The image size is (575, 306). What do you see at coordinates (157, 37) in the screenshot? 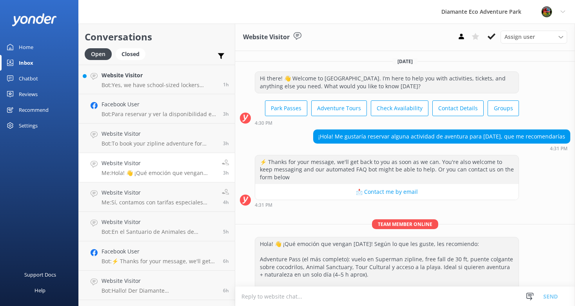
I see `h2: Conversations` at bounding box center [157, 37].